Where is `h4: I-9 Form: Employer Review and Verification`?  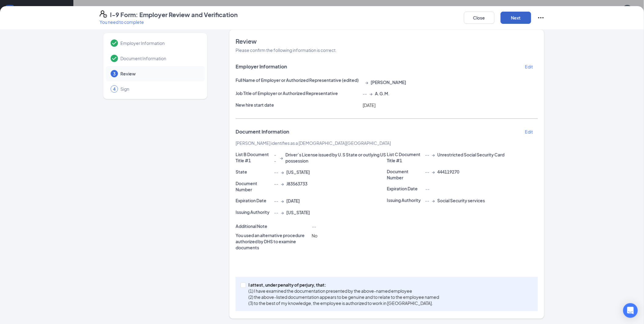
h4: I-9 Form: Employer Review and Verification is located at coordinates (174, 15).